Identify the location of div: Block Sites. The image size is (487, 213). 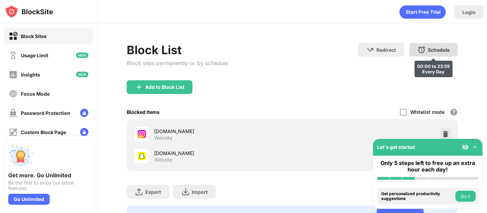
(34, 36).